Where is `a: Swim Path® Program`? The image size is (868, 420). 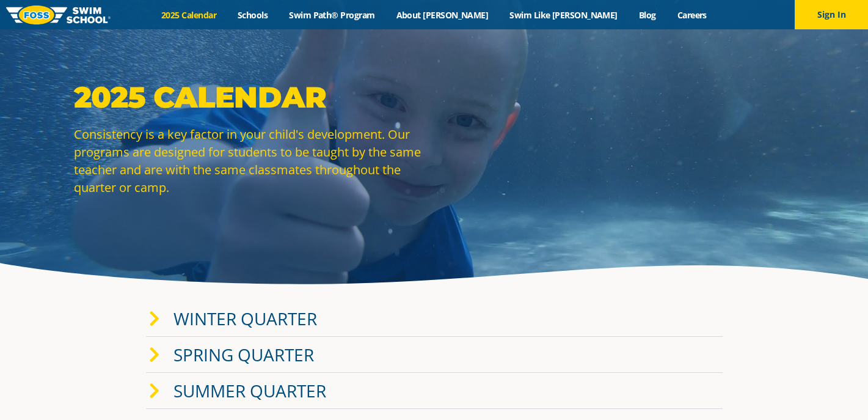
a: Swim Path® Program is located at coordinates (331, 14).